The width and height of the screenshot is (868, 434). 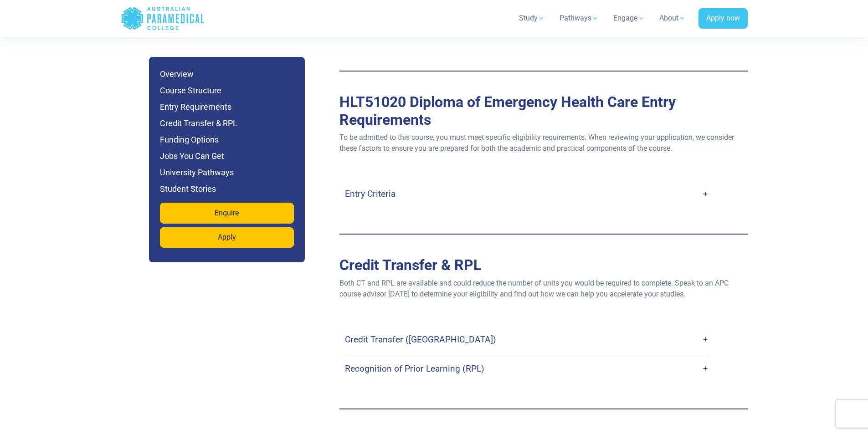 What do you see at coordinates (629, 18) in the screenshot?
I see `a: Engage` at bounding box center [629, 18].